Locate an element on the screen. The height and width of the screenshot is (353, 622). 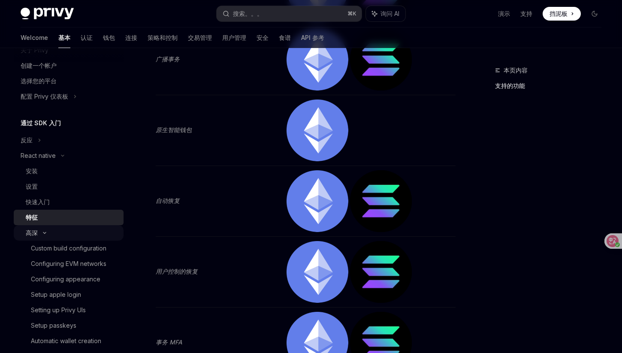
a: Configuring EVM networks is located at coordinates (69, 264).